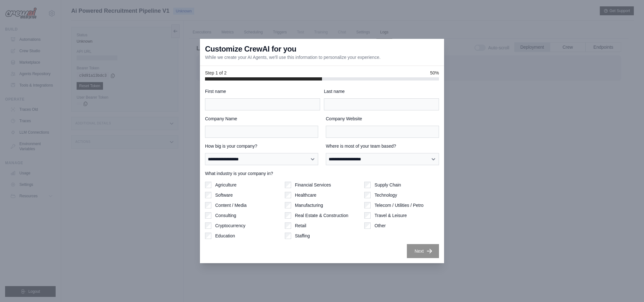  I want to click on label: Healthcare, so click(306, 195).